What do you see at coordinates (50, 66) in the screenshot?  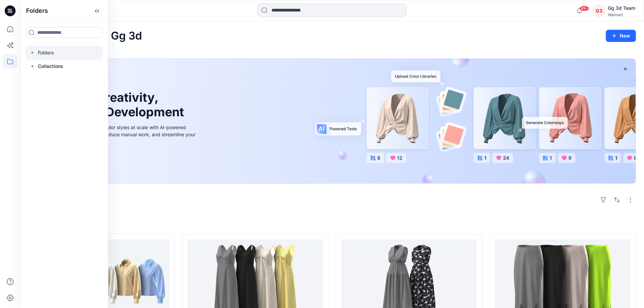 I see `p: Collections` at bounding box center [50, 66].